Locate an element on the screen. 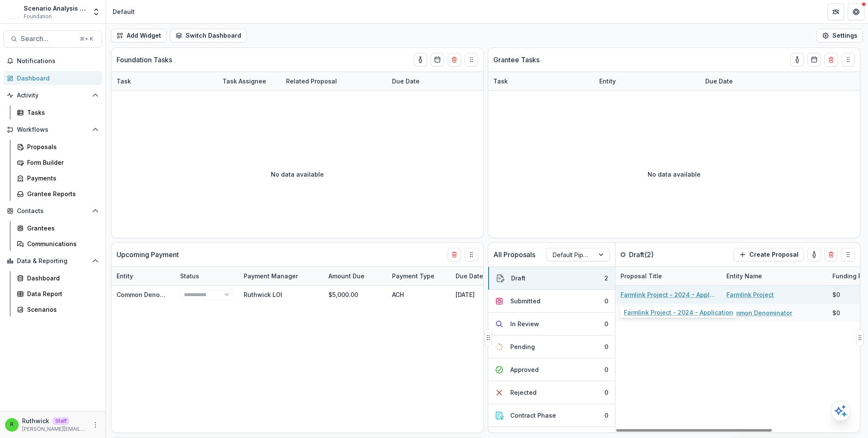 This screenshot has height=438, width=868. div: Proposals is located at coordinates (61, 147).